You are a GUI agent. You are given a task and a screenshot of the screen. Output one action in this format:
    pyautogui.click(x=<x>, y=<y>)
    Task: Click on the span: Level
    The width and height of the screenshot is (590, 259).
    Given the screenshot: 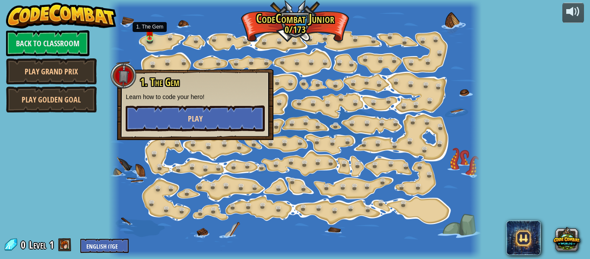 What is the action you would take?
    pyautogui.click(x=38, y=245)
    